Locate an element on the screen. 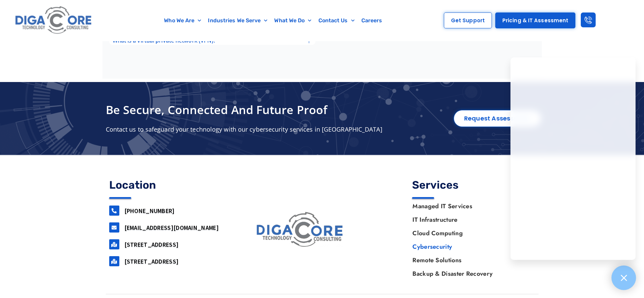 This screenshot has width=644, height=298. a: Backup & Disaster Recovery is located at coordinates (470, 274).